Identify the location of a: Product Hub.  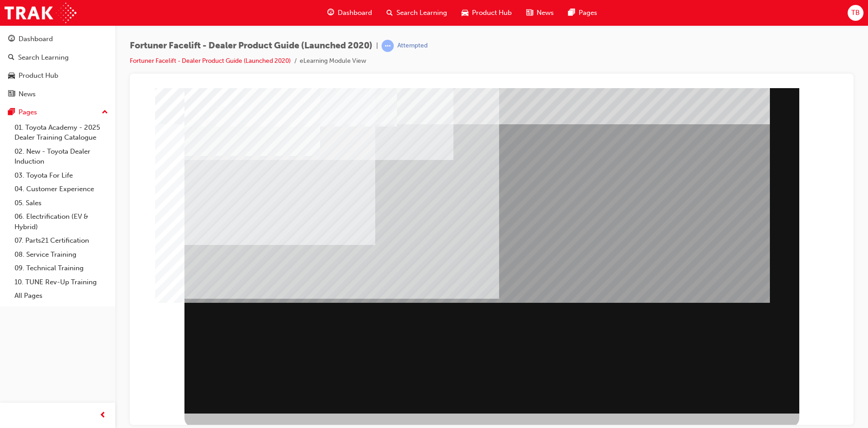
(58, 76).